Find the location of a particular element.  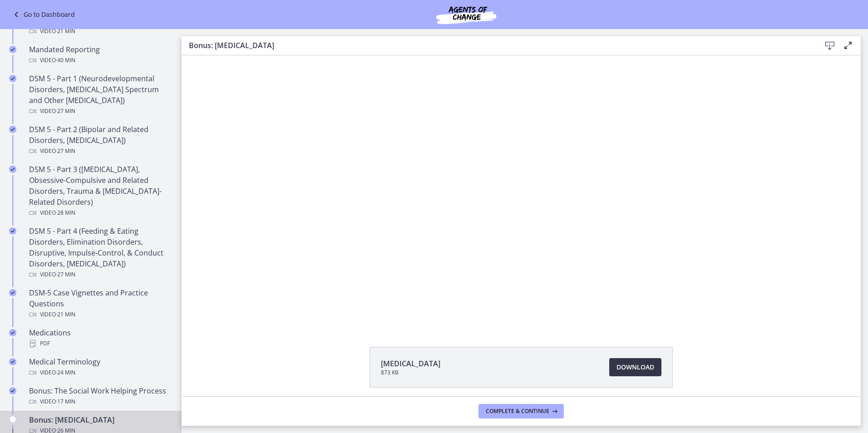

span: · 28 min is located at coordinates (66, 213).